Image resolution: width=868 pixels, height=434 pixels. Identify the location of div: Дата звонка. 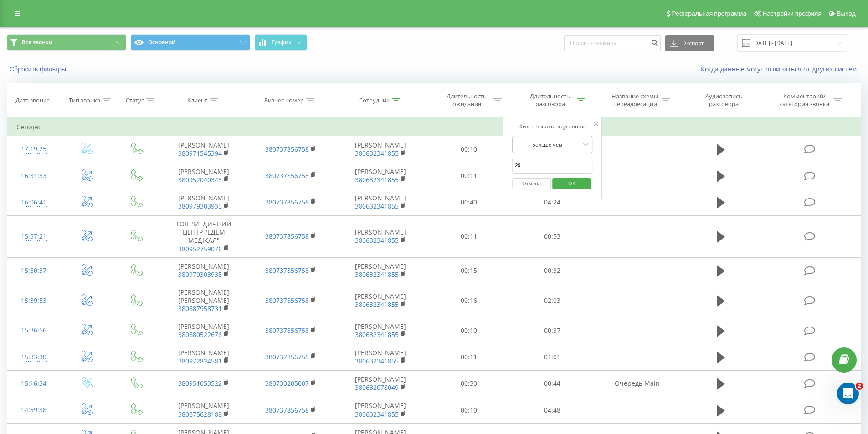
(32, 100).